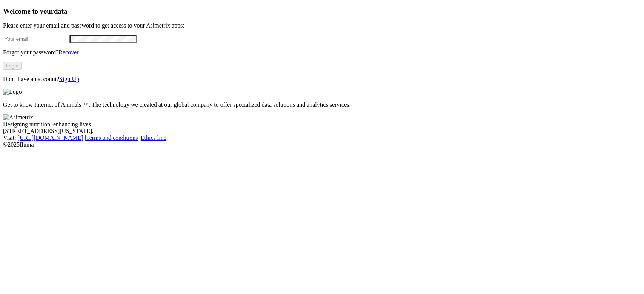 This screenshot has height=294, width=644. Describe the element at coordinates (68, 52) in the screenshot. I see `a: Recover` at that location.